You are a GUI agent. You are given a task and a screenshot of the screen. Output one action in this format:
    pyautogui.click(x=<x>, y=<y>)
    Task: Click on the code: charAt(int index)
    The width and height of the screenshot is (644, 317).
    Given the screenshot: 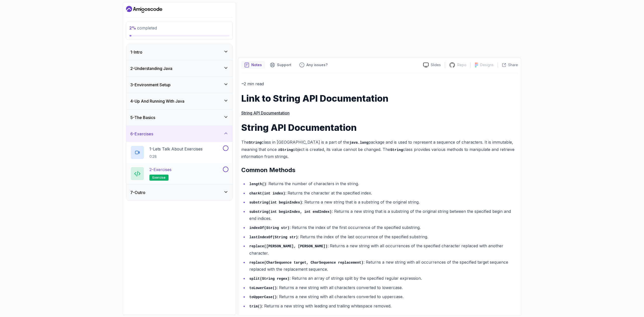 What is the action you would take?
    pyautogui.click(x=268, y=193)
    